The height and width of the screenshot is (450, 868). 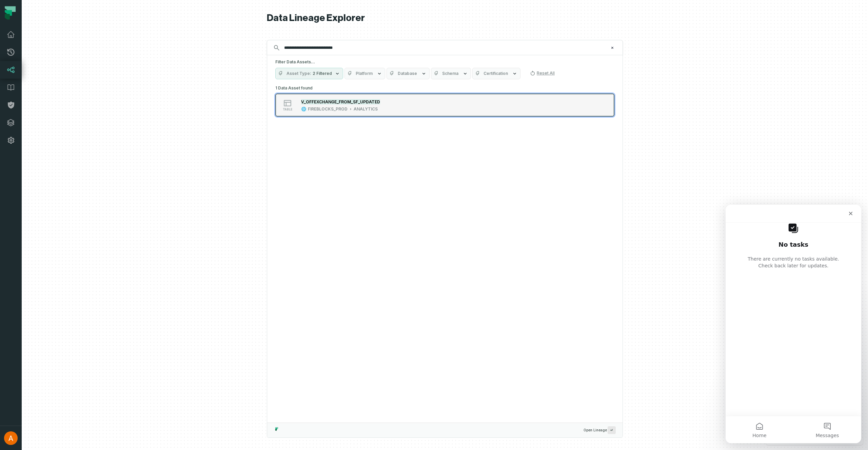 What do you see at coordinates (445, 18) in the screenshot?
I see `h1: Data Lineage Explorer` at bounding box center [445, 18].